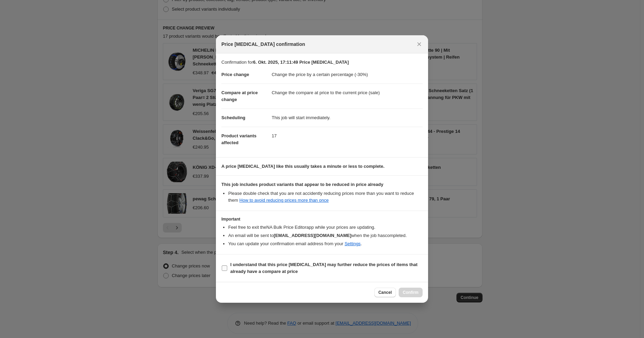 The width and height of the screenshot is (644, 338). I want to click on h3: Important, so click(322, 219).